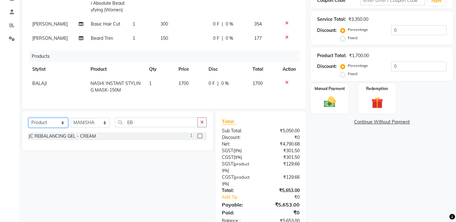  What do you see at coordinates (264, 69) in the screenshot?
I see `th: Total` at bounding box center [264, 69].